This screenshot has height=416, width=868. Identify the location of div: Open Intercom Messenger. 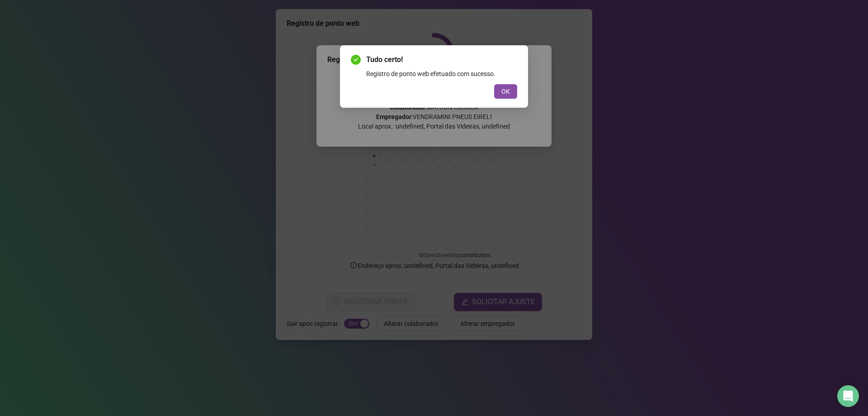
(848, 396).